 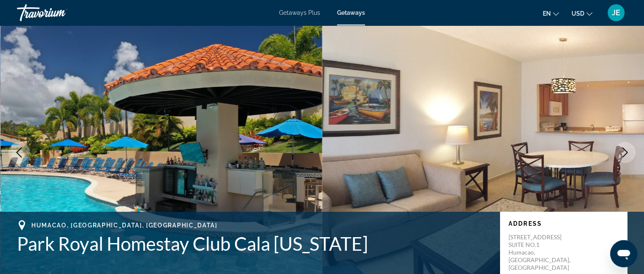 What do you see at coordinates (563, 224) in the screenshot?
I see `p: Address` at bounding box center [563, 224].